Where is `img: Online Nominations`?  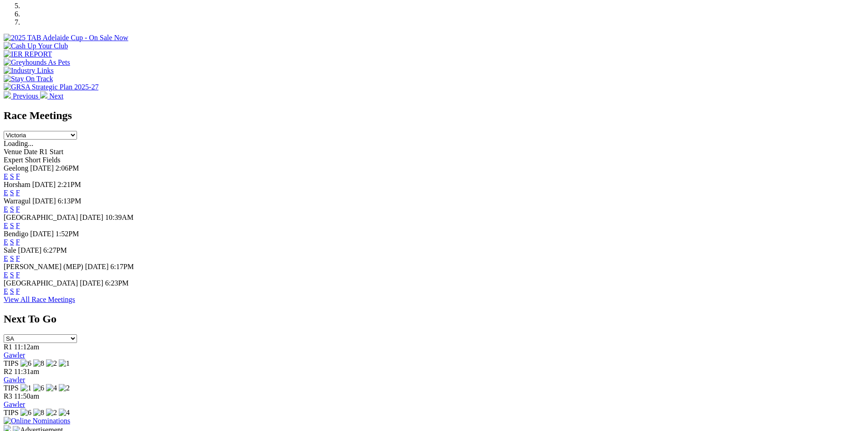
img: Online Nominations is located at coordinates (37, 421).